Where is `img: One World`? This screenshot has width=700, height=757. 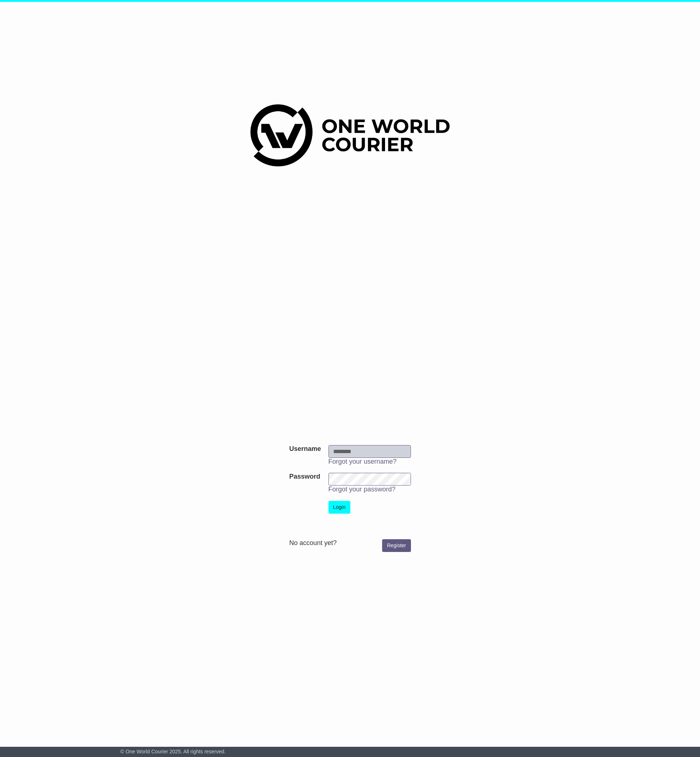
img: One World is located at coordinates (350, 136).